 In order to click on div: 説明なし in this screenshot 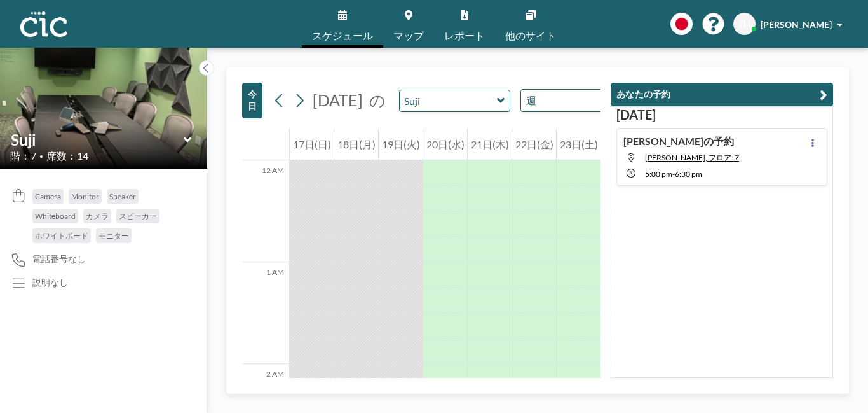, I will do `click(50, 283)`.